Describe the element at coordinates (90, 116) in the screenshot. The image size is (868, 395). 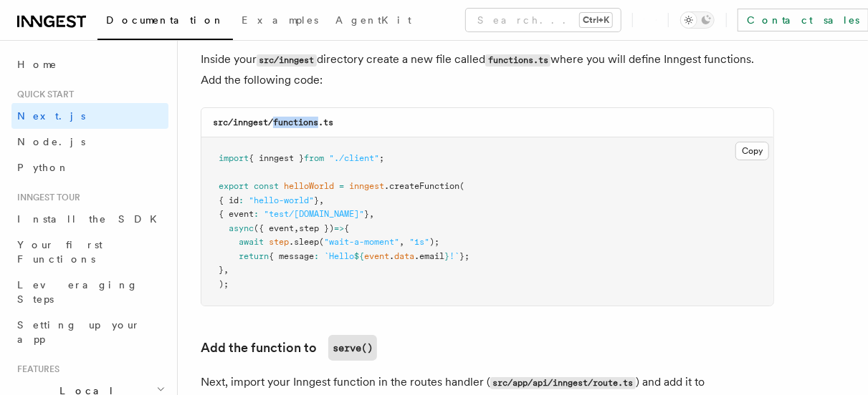
I see `a: Next.js` at that location.